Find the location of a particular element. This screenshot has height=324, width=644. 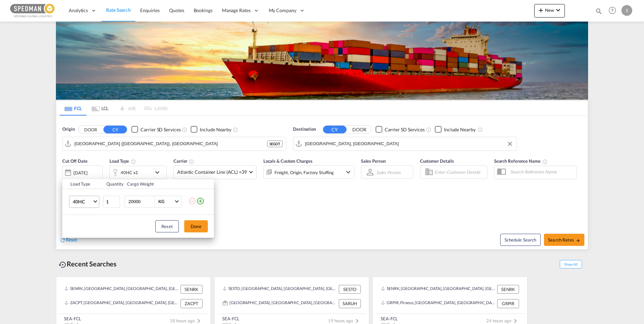

button: Done is located at coordinates (196, 226).